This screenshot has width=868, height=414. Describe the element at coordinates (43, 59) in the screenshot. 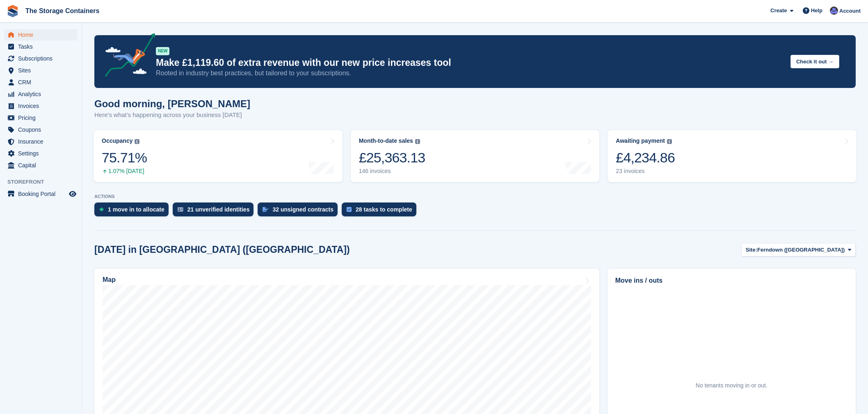

I see `span: Subscriptions` at that location.